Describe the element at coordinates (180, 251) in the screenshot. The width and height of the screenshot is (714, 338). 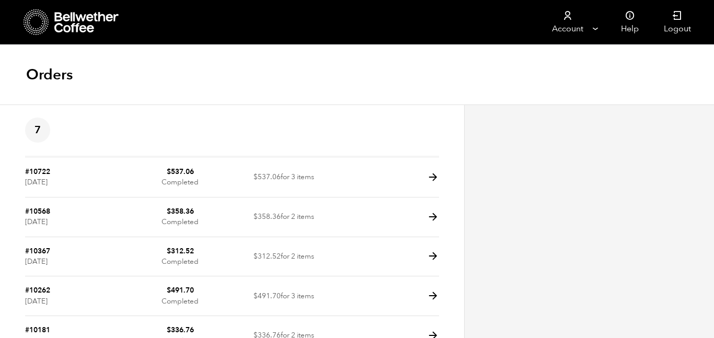
I see `bdi: 312.52` at that location.